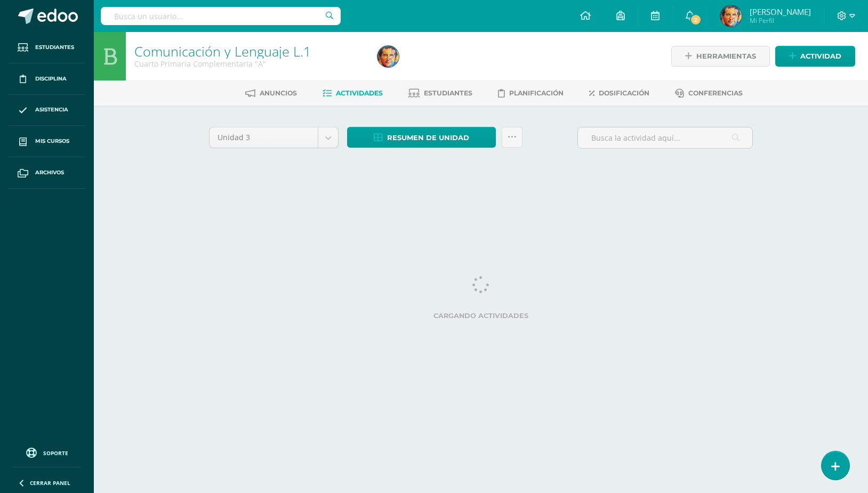 The image size is (868, 493). What do you see at coordinates (715, 92) in the screenshot?
I see `span: Conferencias` at bounding box center [715, 92].